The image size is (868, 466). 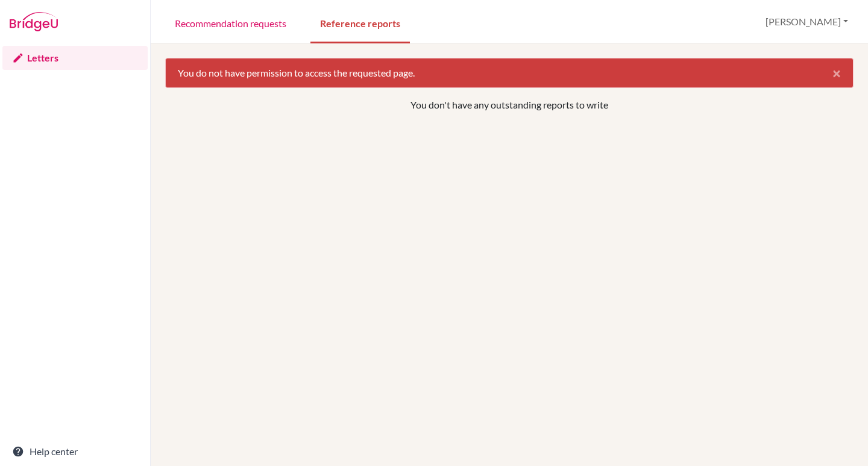 I want to click on img: Bridge-U, so click(x=34, y=22).